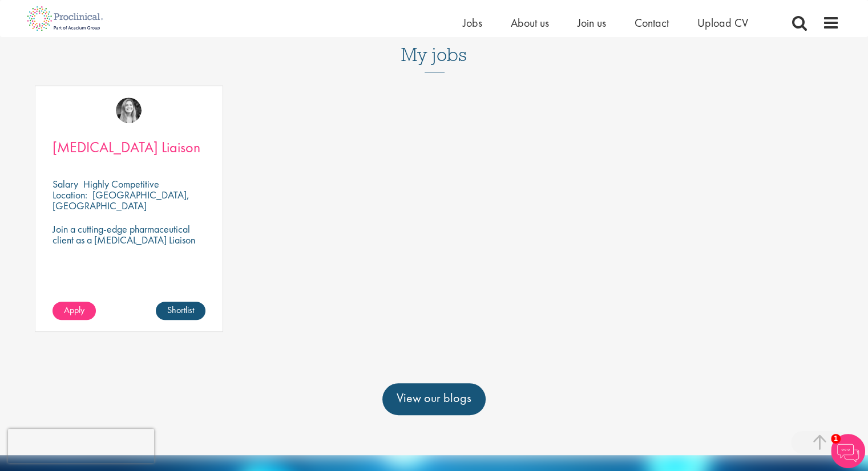 Image resolution: width=868 pixels, height=471 pixels. What do you see at coordinates (70, 195) in the screenshot?
I see `span: Location:` at bounding box center [70, 195].